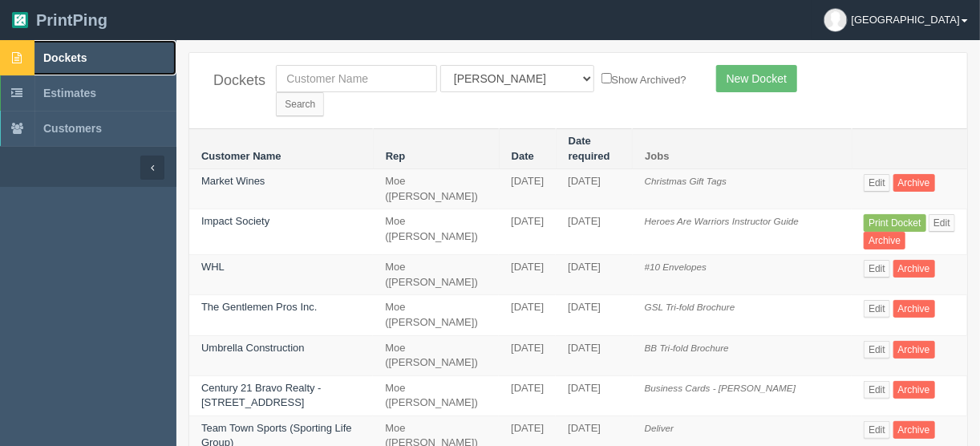 Image resolution: width=980 pixels, height=446 pixels. I want to click on a: Print Docket, so click(894, 223).